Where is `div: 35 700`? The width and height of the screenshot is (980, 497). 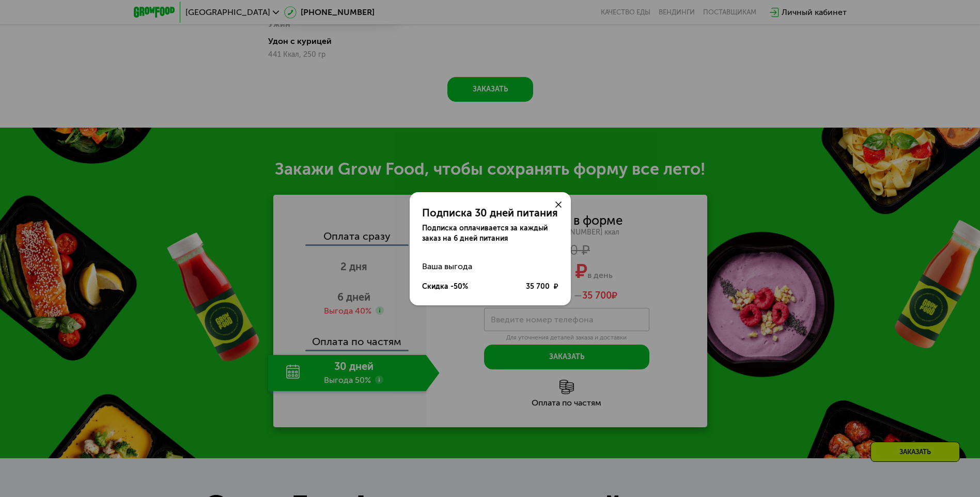
div: 35 700 is located at coordinates (542, 286).